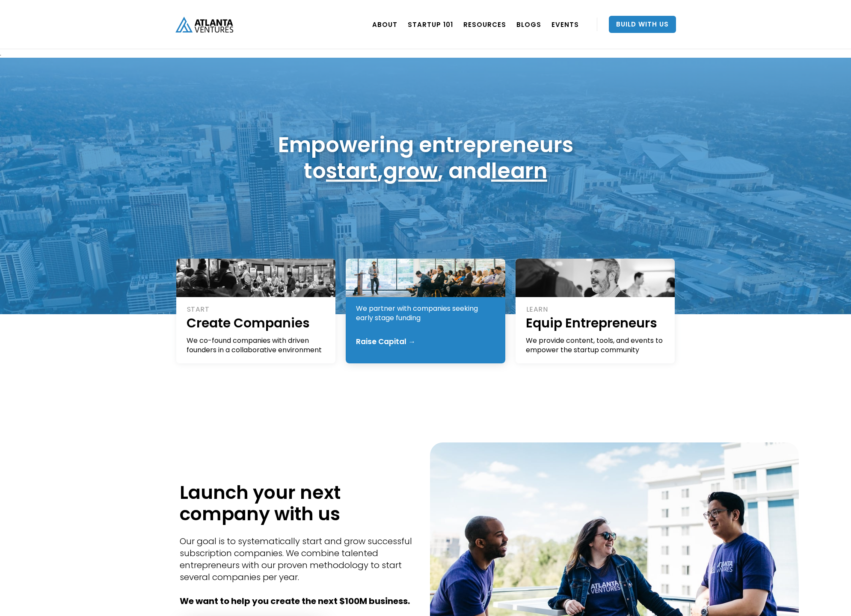  I want to click on a: learn, so click(519, 170).